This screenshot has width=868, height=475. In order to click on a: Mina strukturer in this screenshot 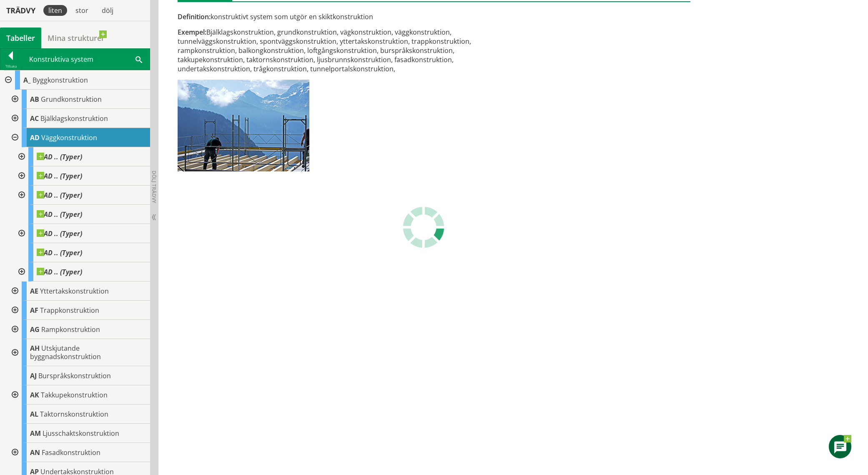, I will do `click(76, 38)`.